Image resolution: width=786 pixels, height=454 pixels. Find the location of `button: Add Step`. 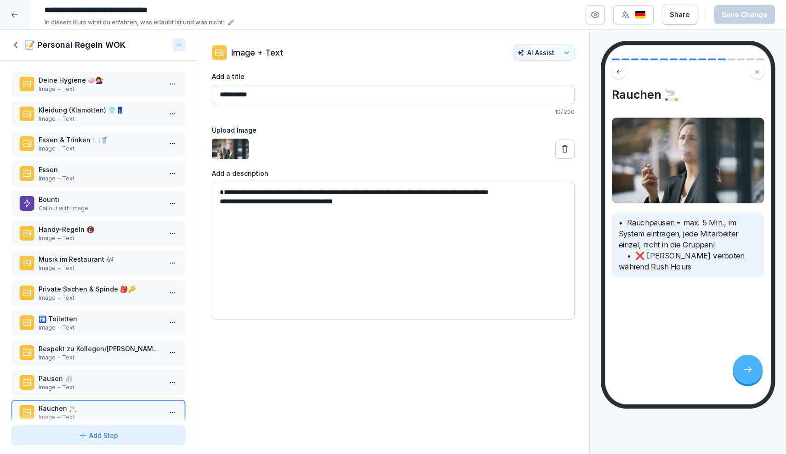

button: Add Step is located at coordinates (98, 436).